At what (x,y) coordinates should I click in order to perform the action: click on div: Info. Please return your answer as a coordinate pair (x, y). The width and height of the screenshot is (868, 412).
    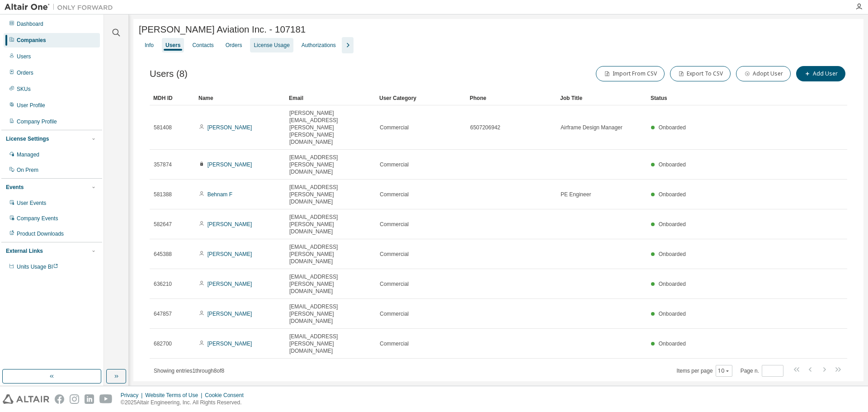
    Looking at the image, I should click on (149, 45).